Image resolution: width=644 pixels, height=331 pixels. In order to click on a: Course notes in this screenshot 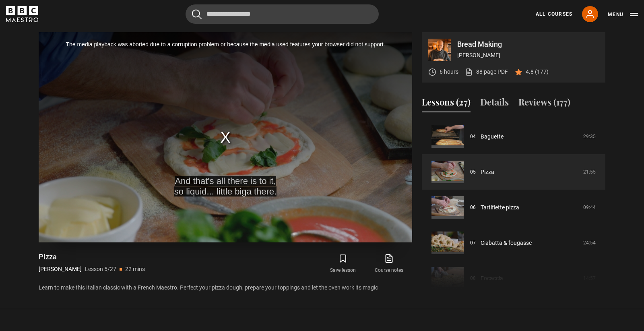, I will do `click(389, 264)`.